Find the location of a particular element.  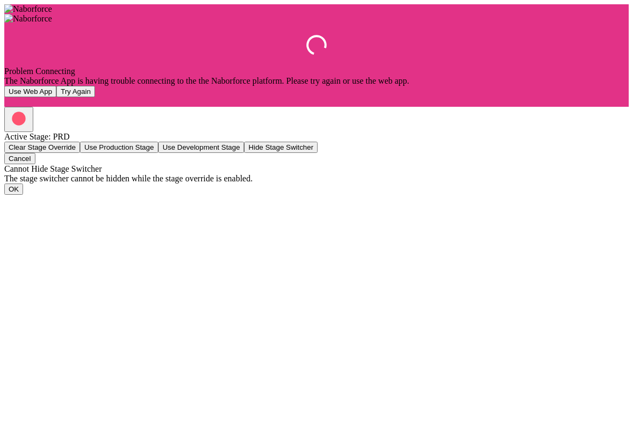

div: Problem Connecting is located at coordinates (316, 71).